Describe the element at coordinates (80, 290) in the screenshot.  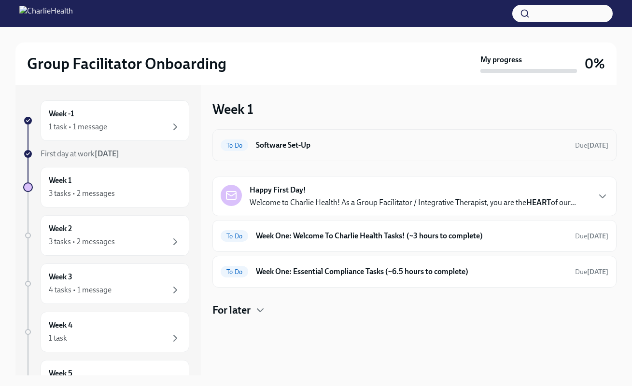
I see `div: 4 tasks • 1 message` at that location.